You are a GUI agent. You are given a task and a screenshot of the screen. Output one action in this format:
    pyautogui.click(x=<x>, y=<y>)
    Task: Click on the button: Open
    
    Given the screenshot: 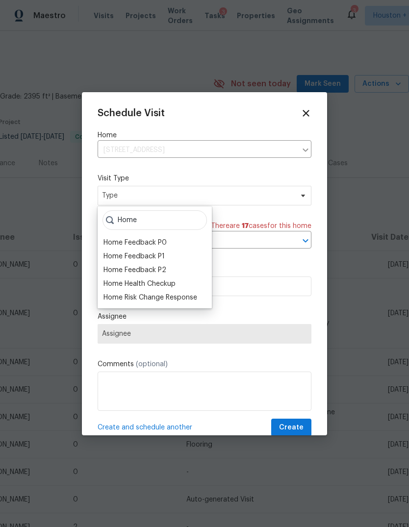 What is the action you would take?
    pyautogui.click(x=305, y=241)
    